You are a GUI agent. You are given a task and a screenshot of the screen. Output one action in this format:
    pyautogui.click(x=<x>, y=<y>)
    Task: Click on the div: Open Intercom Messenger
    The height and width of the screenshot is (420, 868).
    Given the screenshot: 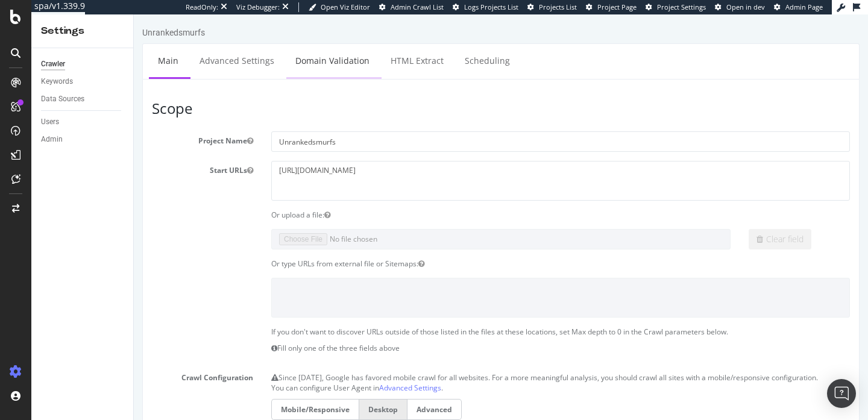 What is the action you would take?
    pyautogui.click(x=841, y=393)
    